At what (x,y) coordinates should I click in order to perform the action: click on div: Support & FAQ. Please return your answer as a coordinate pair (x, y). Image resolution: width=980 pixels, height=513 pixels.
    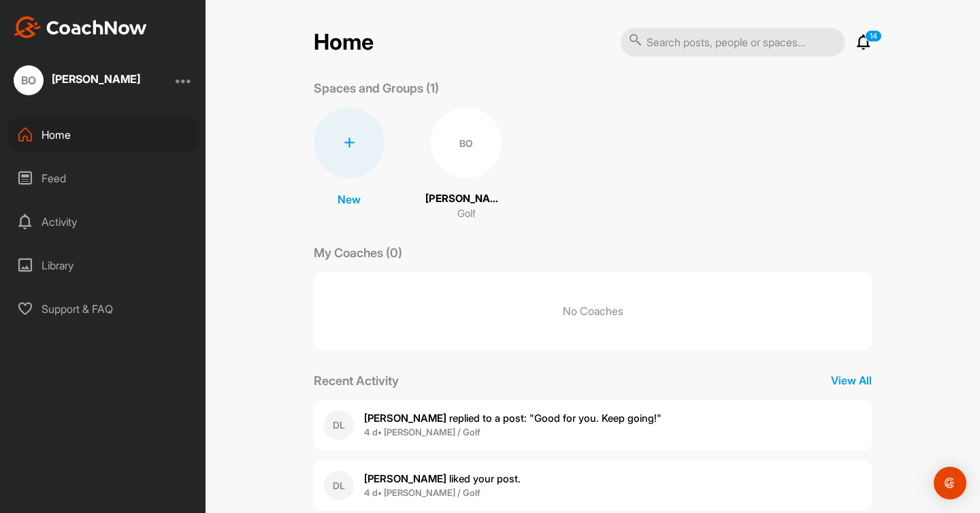
    Looking at the image, I should click on (103, 309).